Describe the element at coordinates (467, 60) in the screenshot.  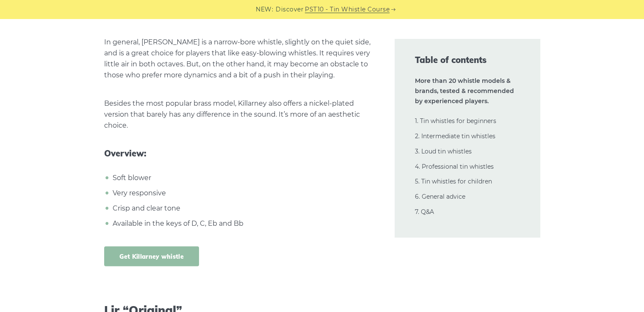
I see `span: Table of contents` at that location.